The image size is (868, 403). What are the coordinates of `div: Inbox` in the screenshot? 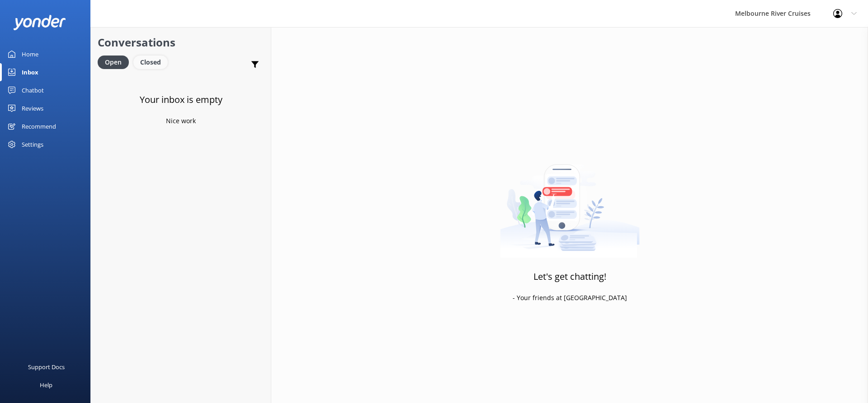 It's located at (30, 72).